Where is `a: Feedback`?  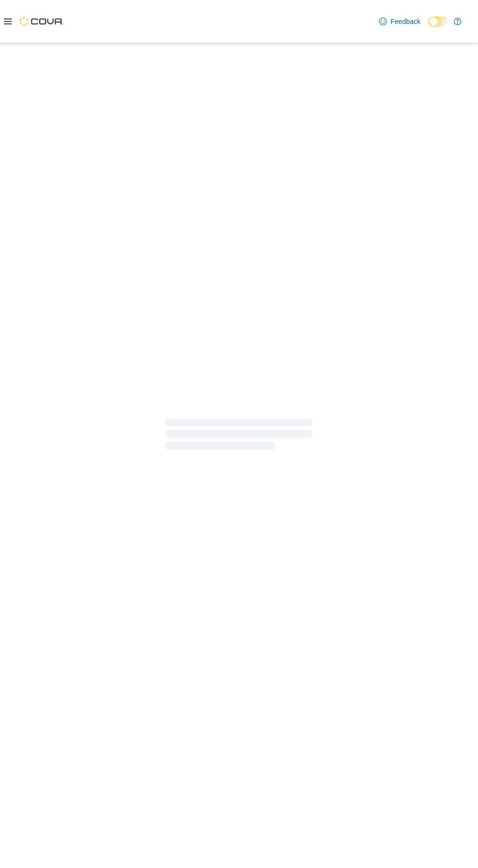 a: Feedback is located at coordinates (399, 22).